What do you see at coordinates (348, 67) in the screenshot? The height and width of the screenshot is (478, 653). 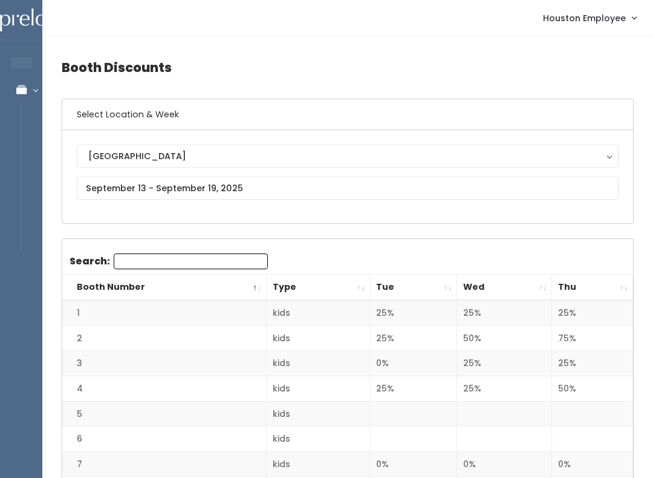 I see `h4: Booth Discounts` at bounding box center [348, 67].